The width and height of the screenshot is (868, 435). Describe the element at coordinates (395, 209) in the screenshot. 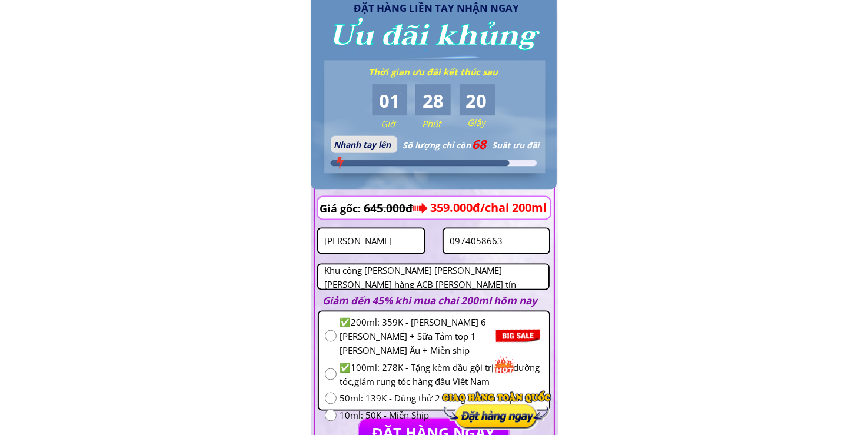

I see `h3: 645.000đ` at that location.